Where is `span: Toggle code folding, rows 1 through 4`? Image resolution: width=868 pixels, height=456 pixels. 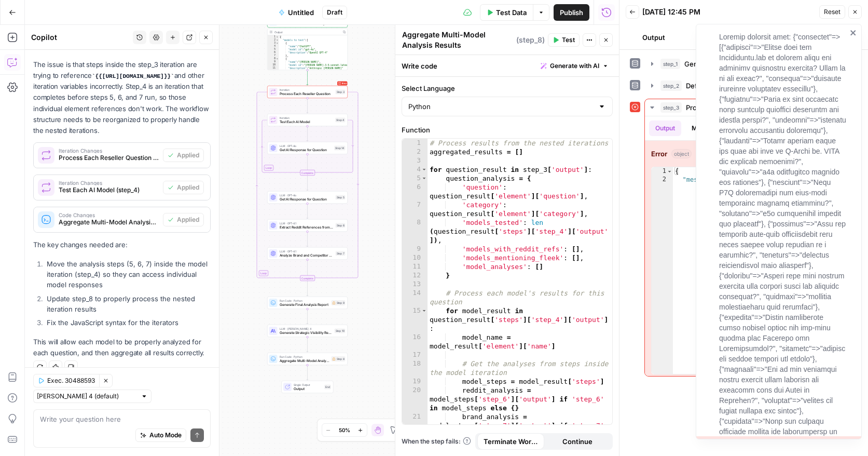
span: Toggle code folding, rows 1 through 4 is located at coordinates (669, 171).